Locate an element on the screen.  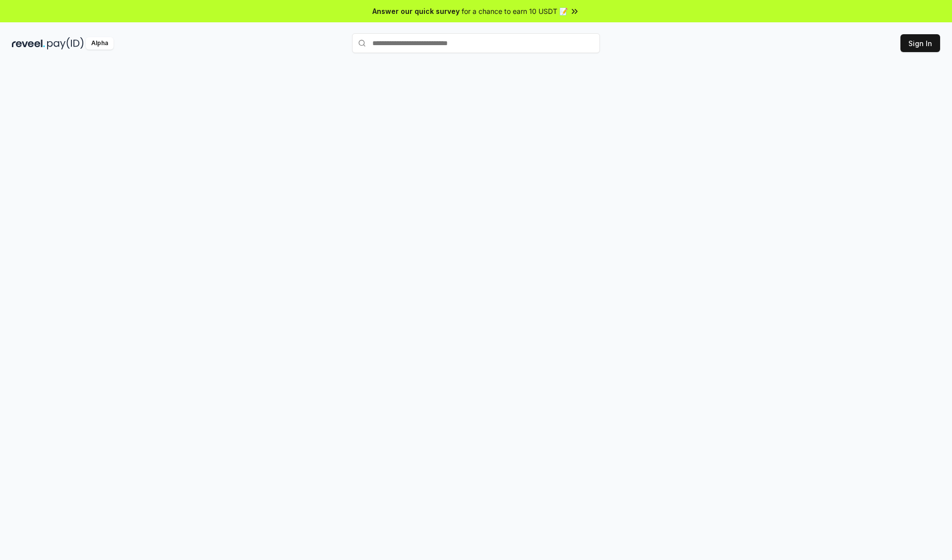
button: Sign In is located at coordinates (920, 43).